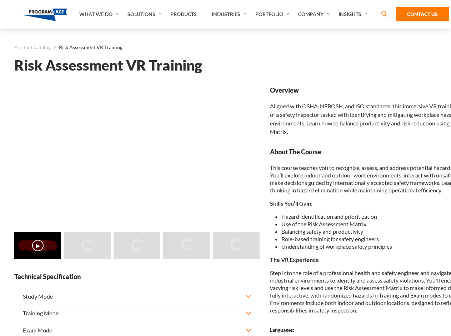 Image resolution: width=451 pixels, height=336 pixels. I want to click on li: Risk Assessment VR Training, so click(86, 47).